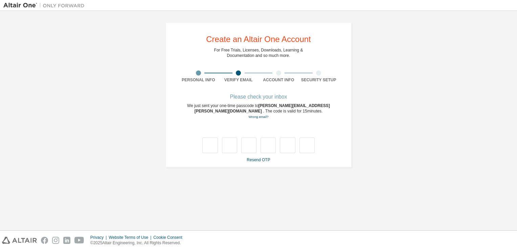 The width and height of the screenshot is (517, 250). Describe the element at coordinates (198, 80) in the screenshot. I see `div: Personal Info` at that location.